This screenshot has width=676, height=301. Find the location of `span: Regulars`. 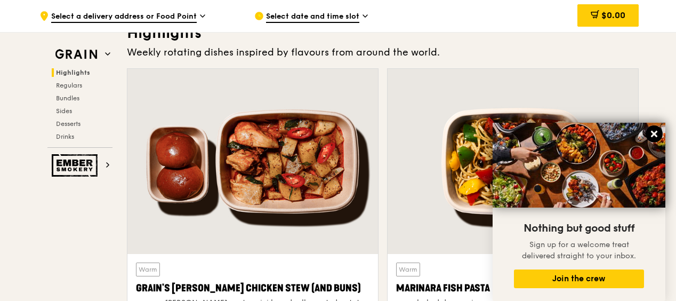

span: Regulars is located at coordinates (69, 85).